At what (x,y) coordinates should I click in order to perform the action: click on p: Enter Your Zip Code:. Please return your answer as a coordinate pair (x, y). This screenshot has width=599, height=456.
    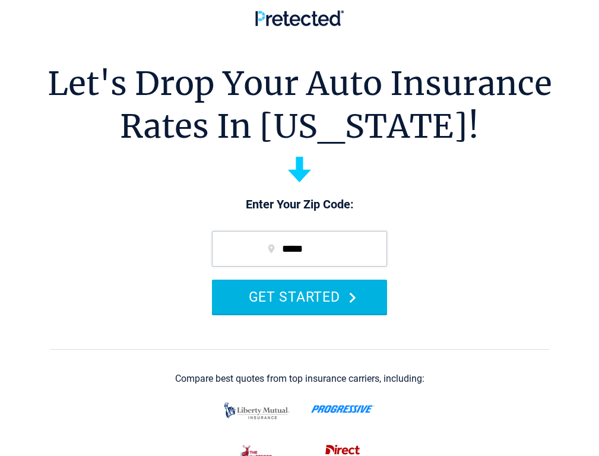
    Looking at the image, I should click on (299, 205).